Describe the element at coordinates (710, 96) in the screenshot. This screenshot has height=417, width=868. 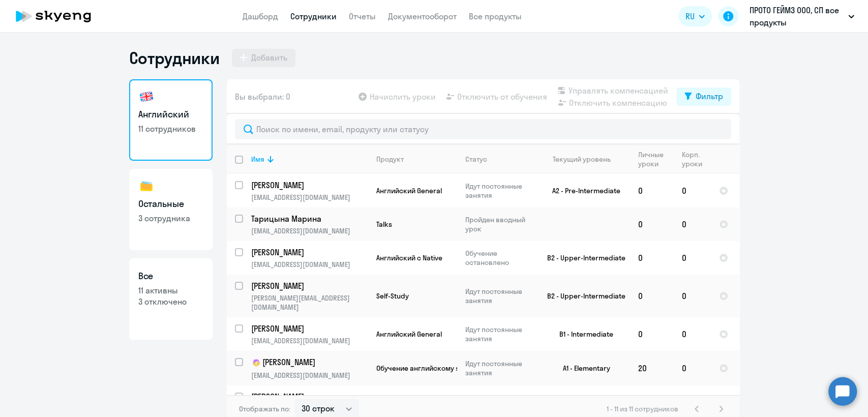
I see `div: Фильтр` at that location.